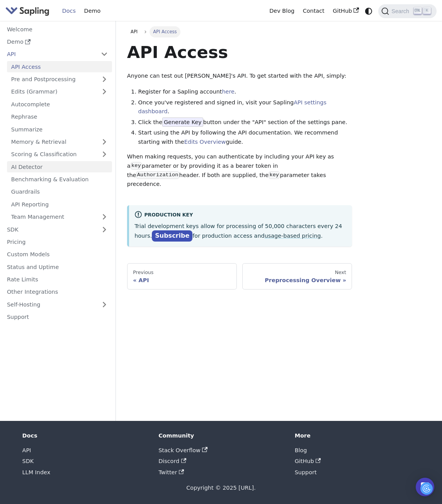 This screenshot has height=504, width=442. Describe the element at coordinates (57, 242) in the screenshot. I see `a: Pricing` at that location.